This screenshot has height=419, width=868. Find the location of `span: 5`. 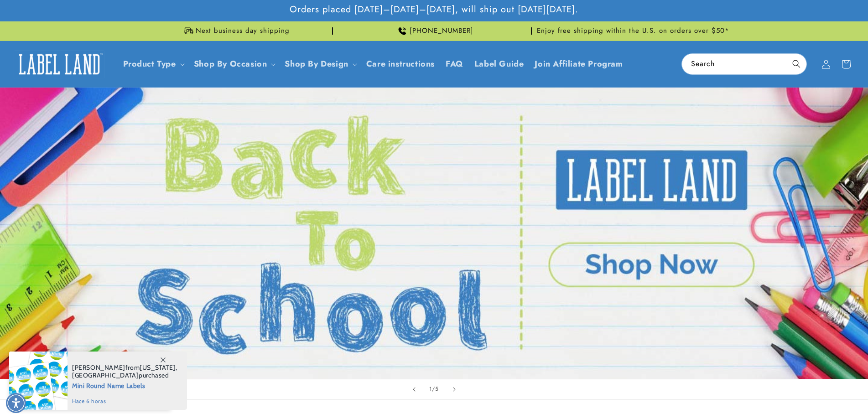

span: 5 is located at coordinates (437, 389).